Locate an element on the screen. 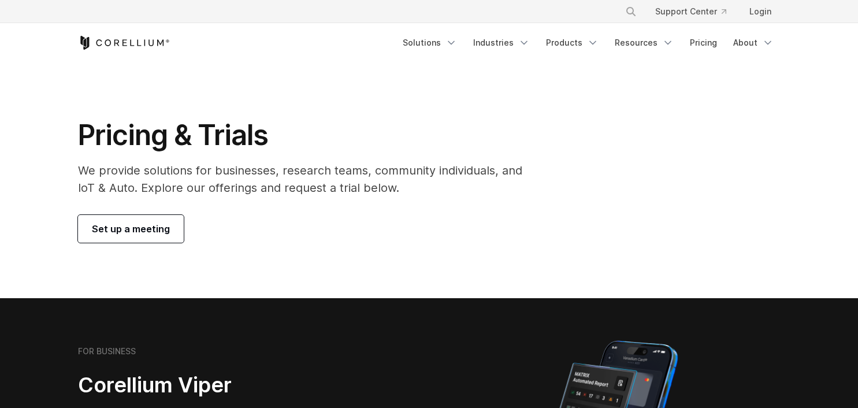 The image size is (858, 408). a: Solutions is located at coordinates (430, 43).